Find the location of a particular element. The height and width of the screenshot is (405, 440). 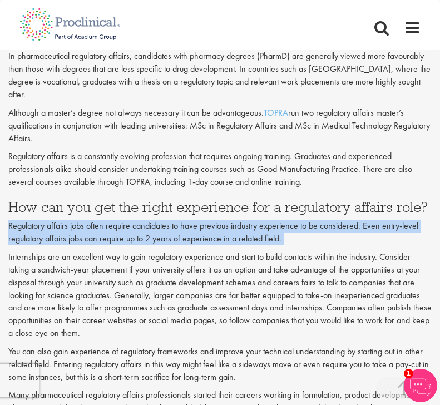

p: You can also gain experience of regulatory frameworks and improve your technical understanding by... is located at coordinates (220, 365).